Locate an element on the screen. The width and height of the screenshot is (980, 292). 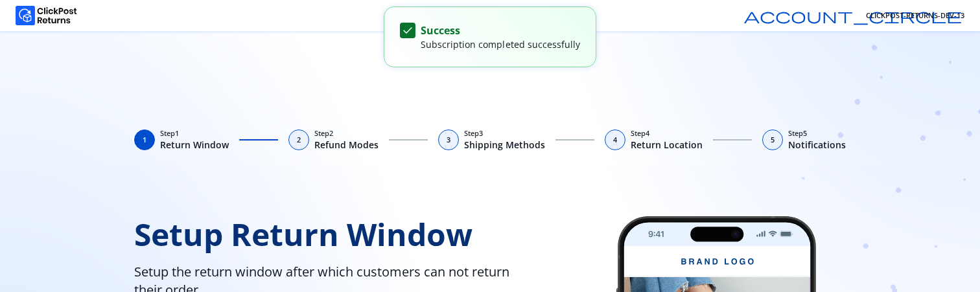
span: Refund Modes is located at coordinates (346, 145).